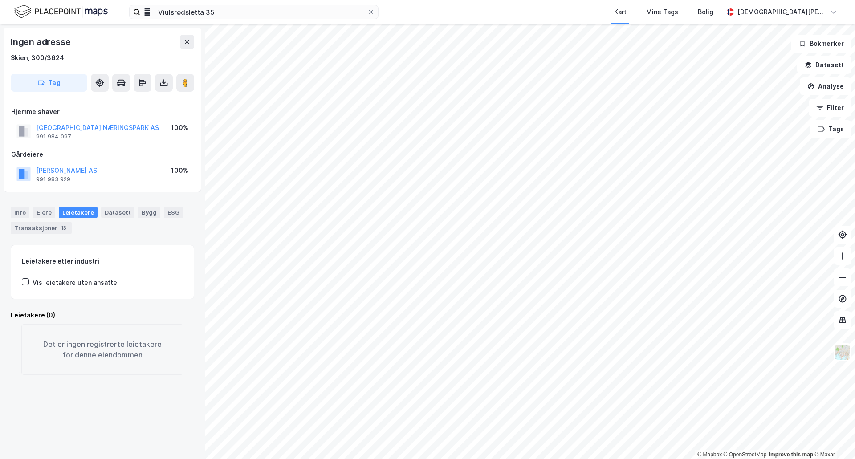 This screenshot has width=855, height=459. I want to click on div: 13, so click(64, 228).